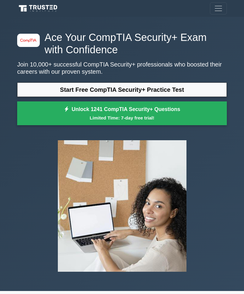  What do you see at coordinates (122, 68) in the screenshot?
I see `p: Join 10,000+ successful CompTIA Security+ professionals who boosted their careers with our proven...` at bounding box center [122, 68].